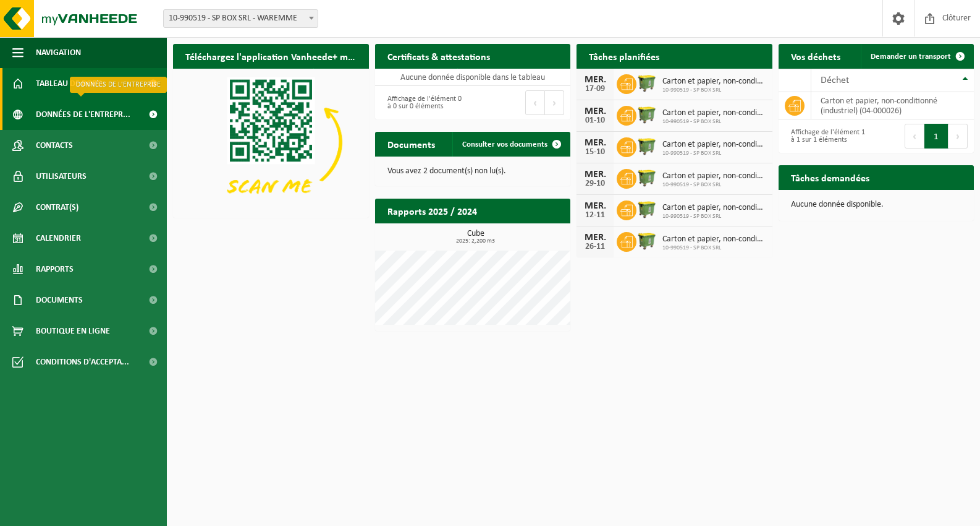 The height and width of the screenshot is (526, 980). I want to click on span: Conditions d'accepta..., so click(82, 362).